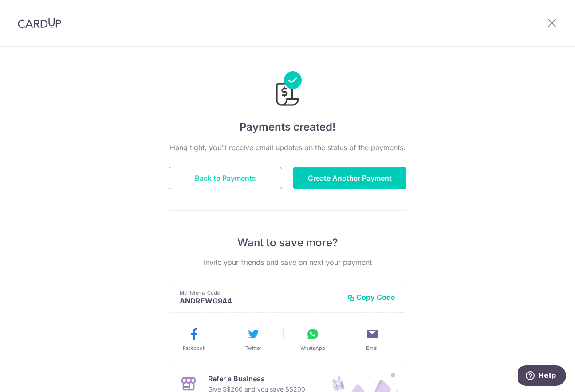  What do you see at coordinates (372, 348) in the screenshot?
I see `span: Email` at bounding box center [372, 348].